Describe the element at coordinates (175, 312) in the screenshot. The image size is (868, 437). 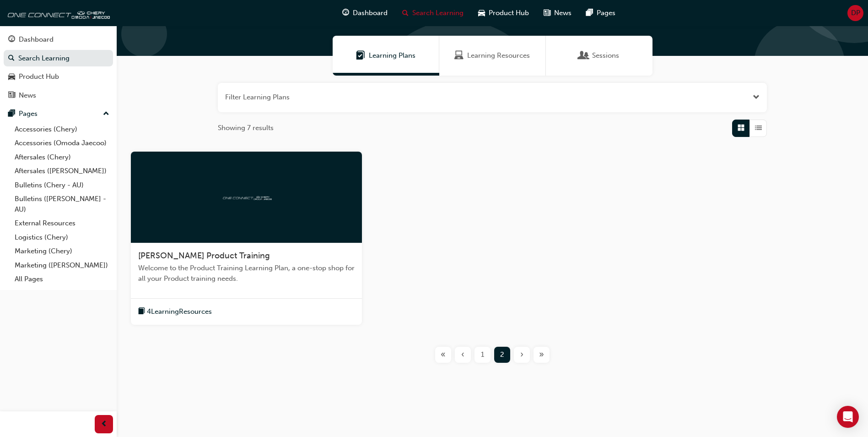
I see `button: book-icon4LearningResources` at that location.